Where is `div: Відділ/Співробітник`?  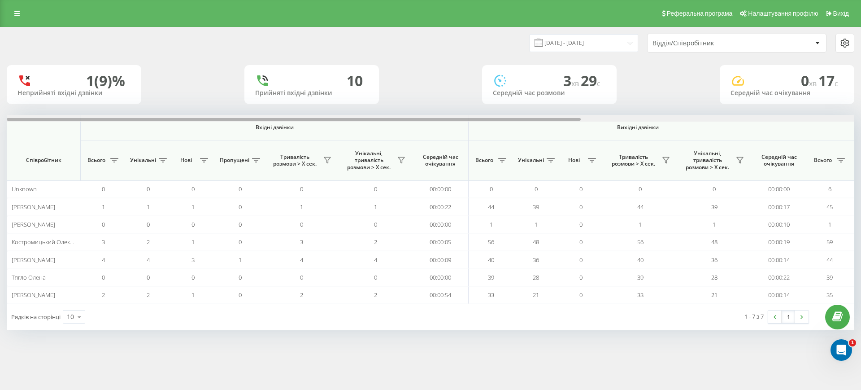 div: Відділ/Співробітник is located at coordinates (706, 43).